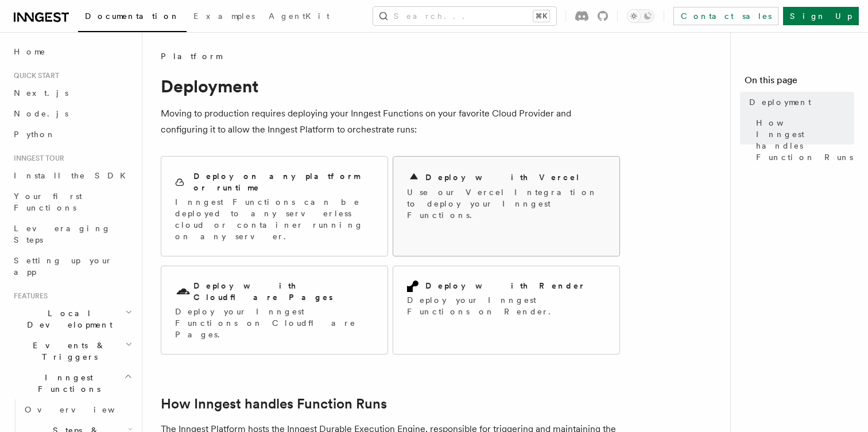 The image size is (868, 432). Describe the element at coordinates (72, 114) in the screenshot. I see `a: Node.js` at that location.